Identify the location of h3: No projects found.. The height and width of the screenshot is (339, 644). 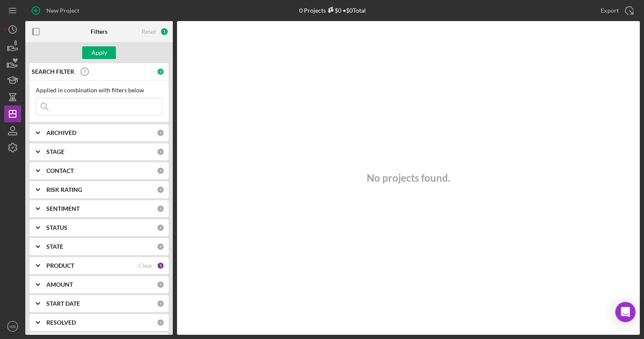
(408, 178).